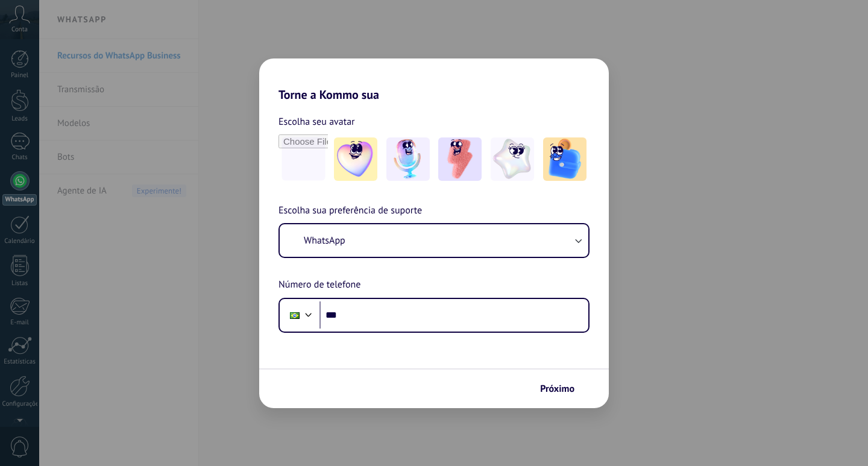  Describe the element at coordinates (565, 159) in the screenshot. I see `img: -5.jpeg` at that location.